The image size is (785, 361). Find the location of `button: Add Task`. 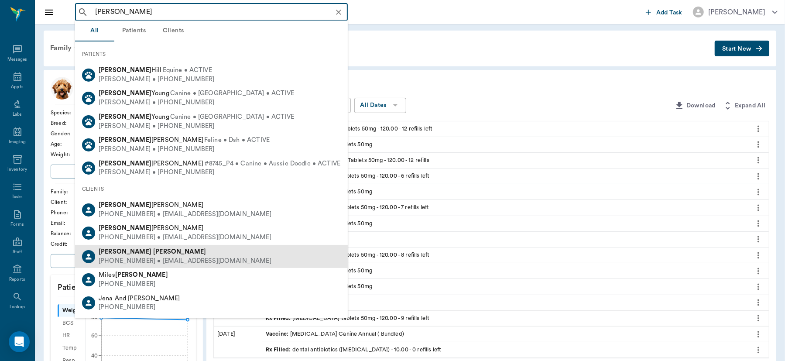

button: Add Task is located at coordinates (664, 12).